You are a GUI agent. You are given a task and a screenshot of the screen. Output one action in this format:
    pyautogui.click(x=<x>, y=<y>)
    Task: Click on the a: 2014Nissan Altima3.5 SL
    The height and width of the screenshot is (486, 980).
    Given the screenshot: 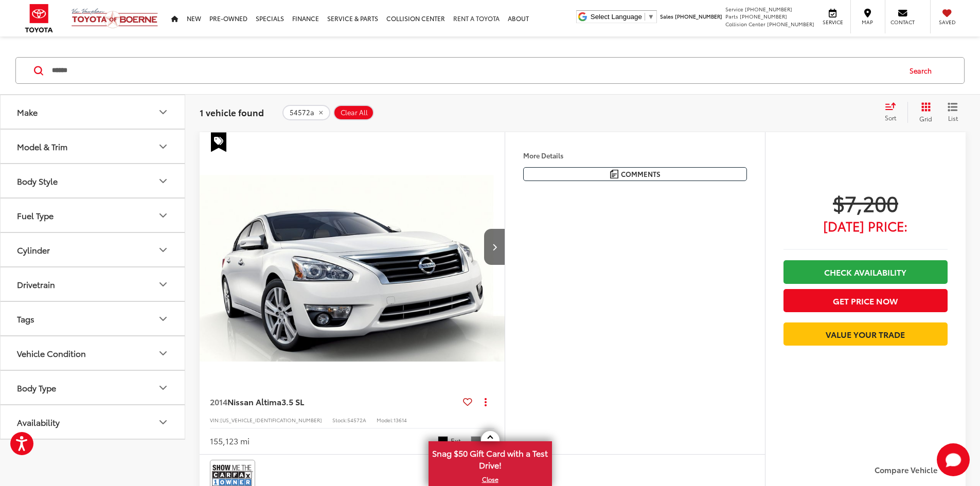 What is the action you would take?
    pyautogui.click(x=334, y=402)
    